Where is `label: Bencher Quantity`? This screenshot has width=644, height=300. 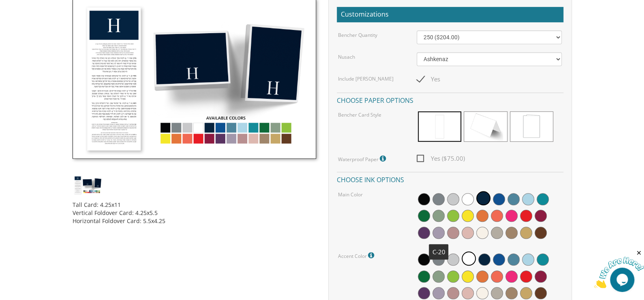 label: Bencher Quantity is located at coordinates (358, 35).